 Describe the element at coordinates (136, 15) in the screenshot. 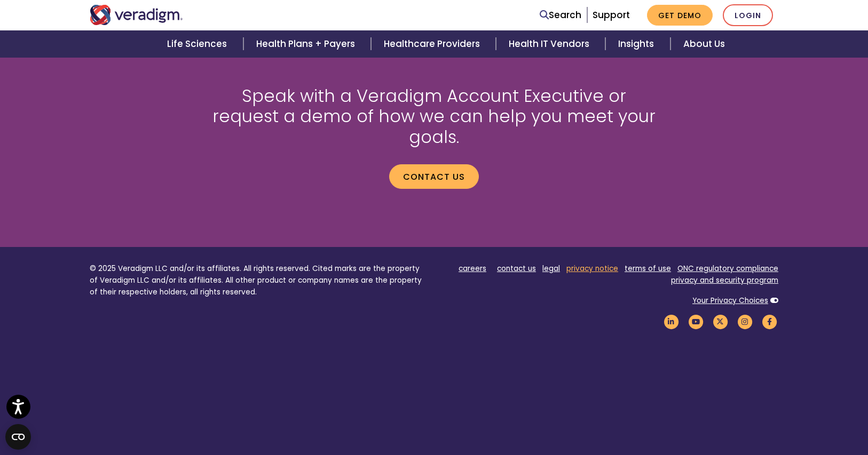

I see `a: Veradigm logo` at that location.